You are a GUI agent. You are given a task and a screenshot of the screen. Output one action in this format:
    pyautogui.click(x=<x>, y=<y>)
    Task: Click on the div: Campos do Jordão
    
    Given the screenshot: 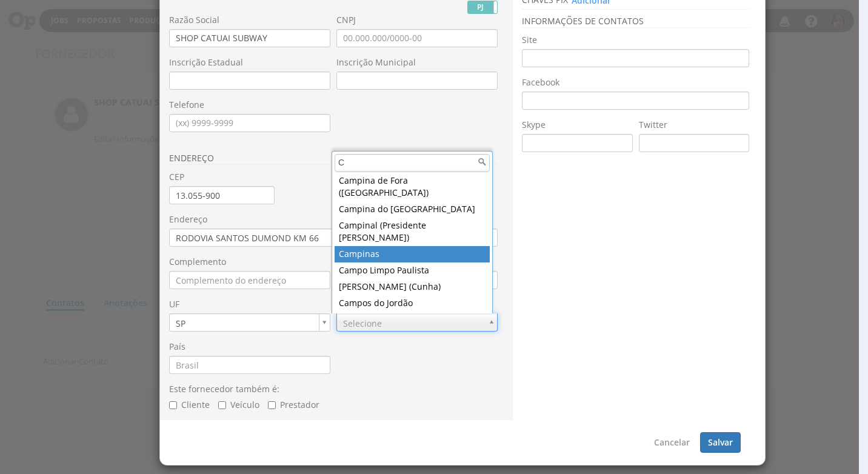 What is the action you would take?
    pyautogui.click(x=412, y=303)
    